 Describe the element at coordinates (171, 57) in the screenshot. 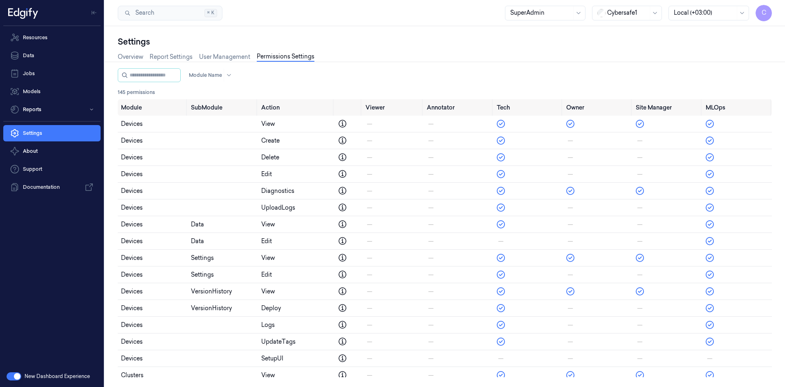

I see `a: Report Settings` at that location.